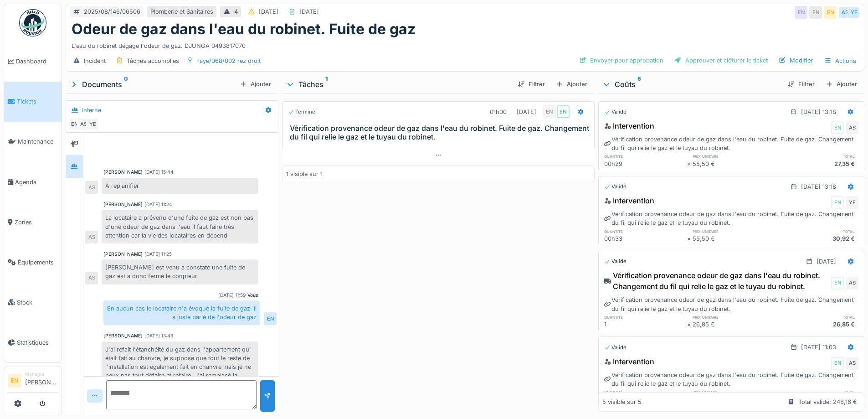 The image size is (868, 419). What do you see at coordinates (152, 61) in the screenshot?
I see `div: Tâches accomplies` at bounding box center [152, 61].